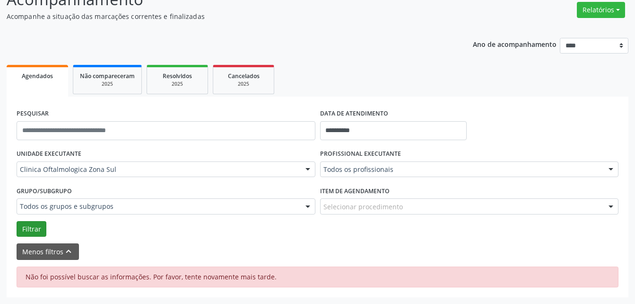 The height and width of the screenshot is (304, 635). I want to click on span: Resolvidos, so click(177, 76).